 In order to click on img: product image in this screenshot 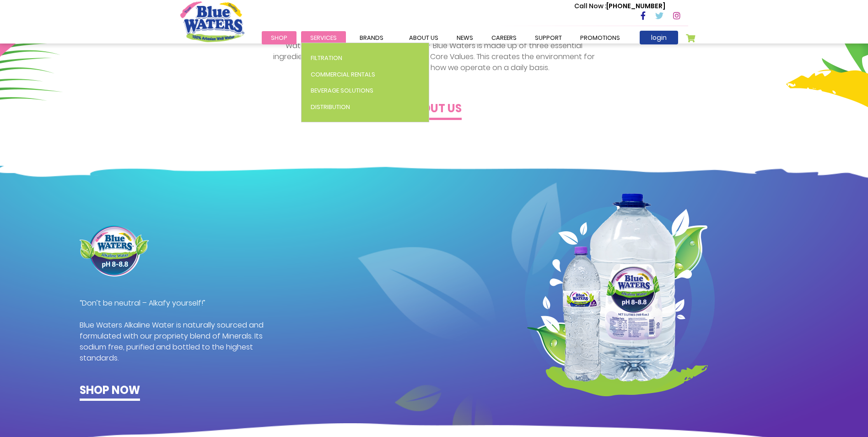, I will do `click(114, 251)`.